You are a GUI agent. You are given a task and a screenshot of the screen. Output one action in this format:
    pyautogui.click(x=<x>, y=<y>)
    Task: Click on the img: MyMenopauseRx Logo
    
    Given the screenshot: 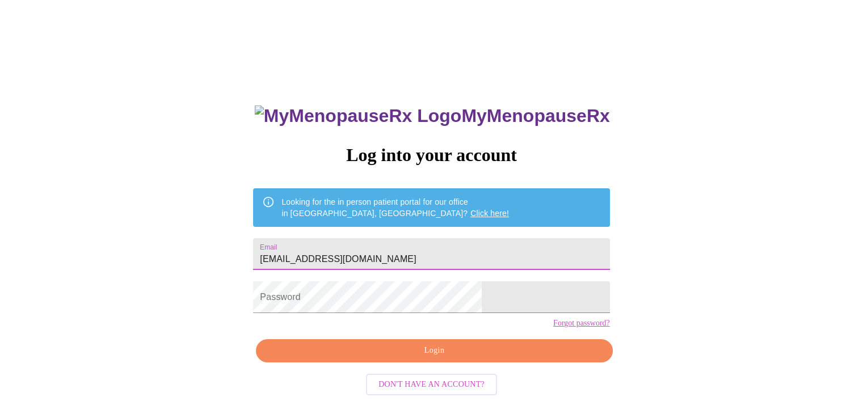 What is the action you would take?
    pyautogui.click(x=358, y=116)
    